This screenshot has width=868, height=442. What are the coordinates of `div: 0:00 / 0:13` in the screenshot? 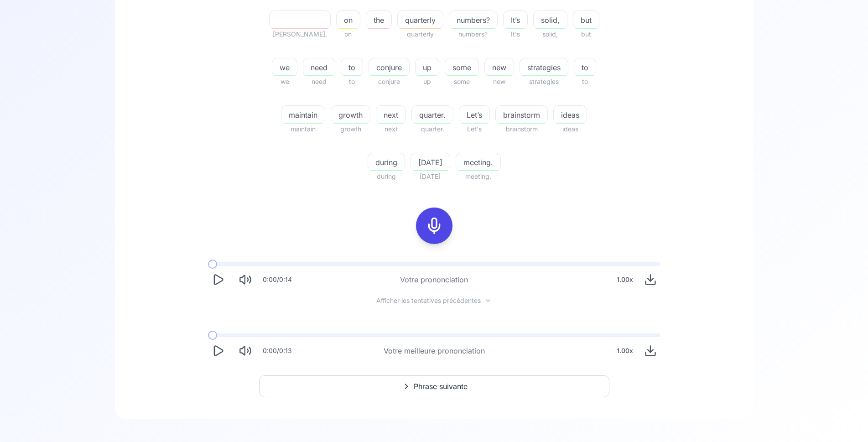 It's located at (277, 351).